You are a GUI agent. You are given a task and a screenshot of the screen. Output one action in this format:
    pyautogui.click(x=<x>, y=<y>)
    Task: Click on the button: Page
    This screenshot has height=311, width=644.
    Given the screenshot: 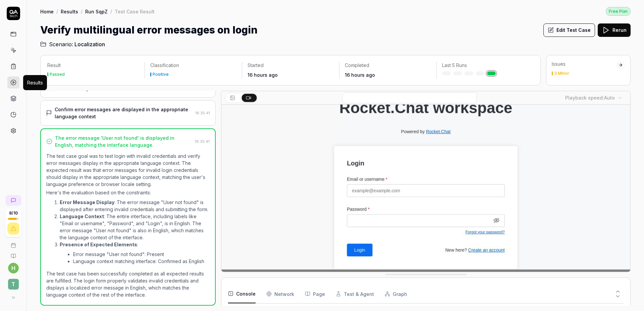 What is the action you would take?
    pyautogui.click(x=315, y=294)
    